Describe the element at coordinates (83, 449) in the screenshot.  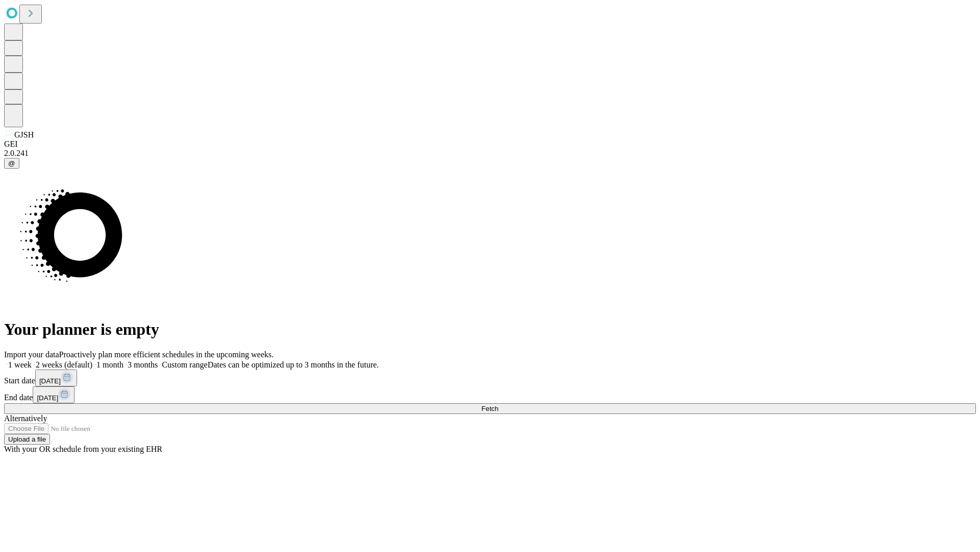
I see `span: With your OR schedule from your existing EHR` at that location.